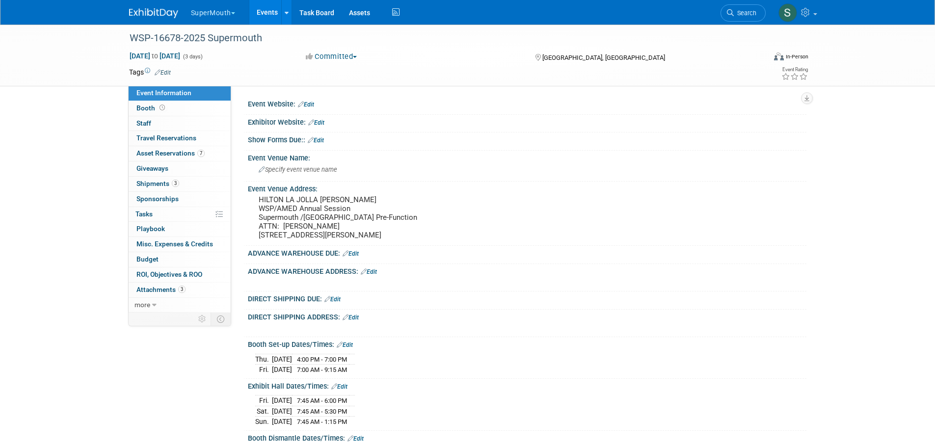  What do you see at coordinates (322, 421) in the screenshot?
I see `span: 7:45 AM - 1:15 PM` at bounding box center [322, 421].